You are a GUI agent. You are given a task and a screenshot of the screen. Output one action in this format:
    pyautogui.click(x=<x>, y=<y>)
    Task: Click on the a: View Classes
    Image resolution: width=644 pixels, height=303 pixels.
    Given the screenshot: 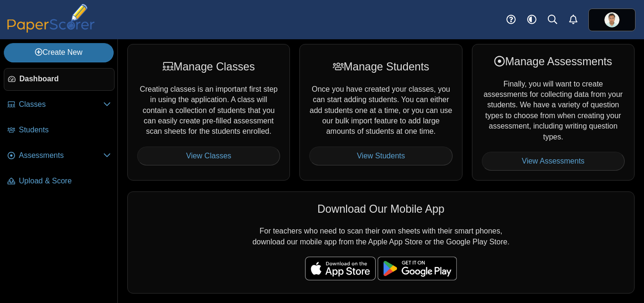 What is the action you would take?
    pyautogui.click(x=209, y=156)
    